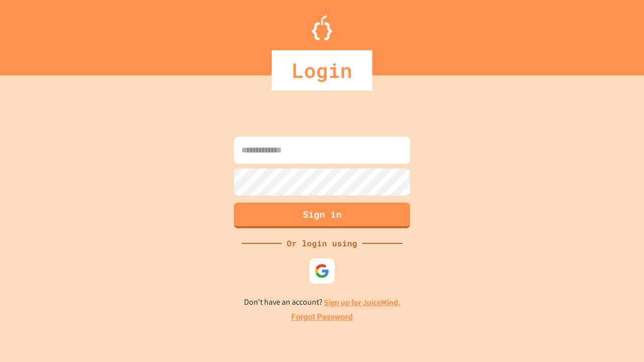  I want to click on a: Forgot Password, so click(322, 317).